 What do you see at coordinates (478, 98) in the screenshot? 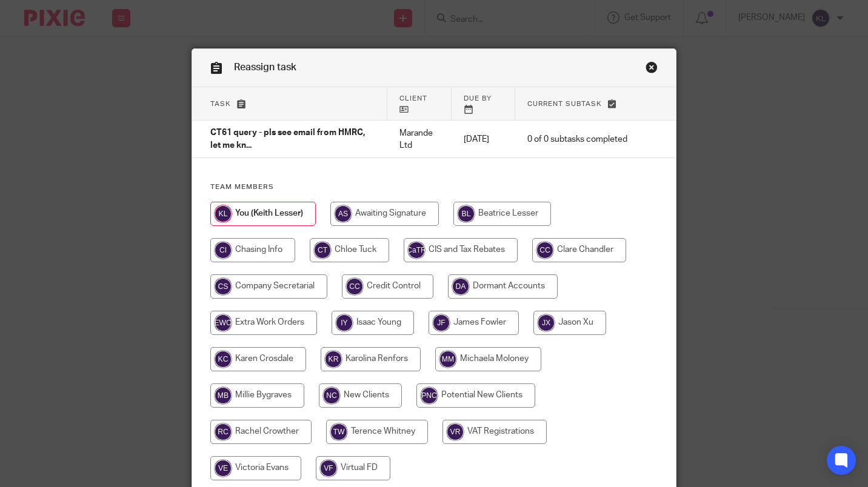
I see `span: Due by` at bounding box center [478, 98].